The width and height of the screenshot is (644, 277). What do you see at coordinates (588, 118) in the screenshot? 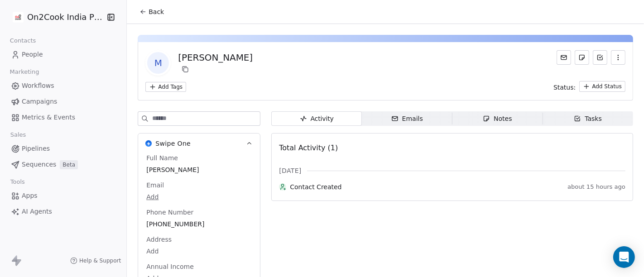
I see `div: Tasks` at bounding box center [588, 118].